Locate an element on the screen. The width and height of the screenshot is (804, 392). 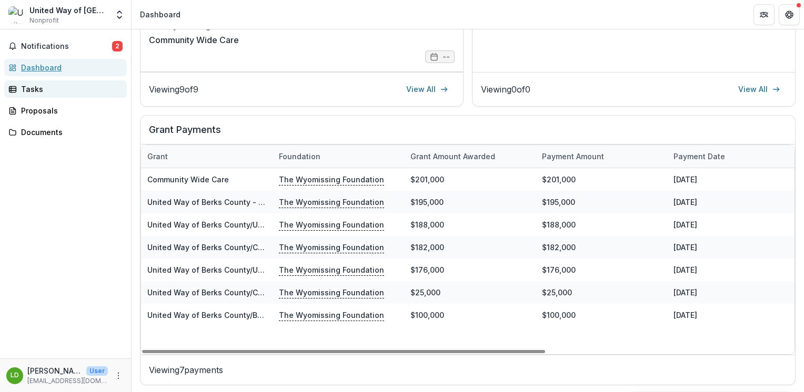
h2: Grant Payments is located at coordinates (468, 134).